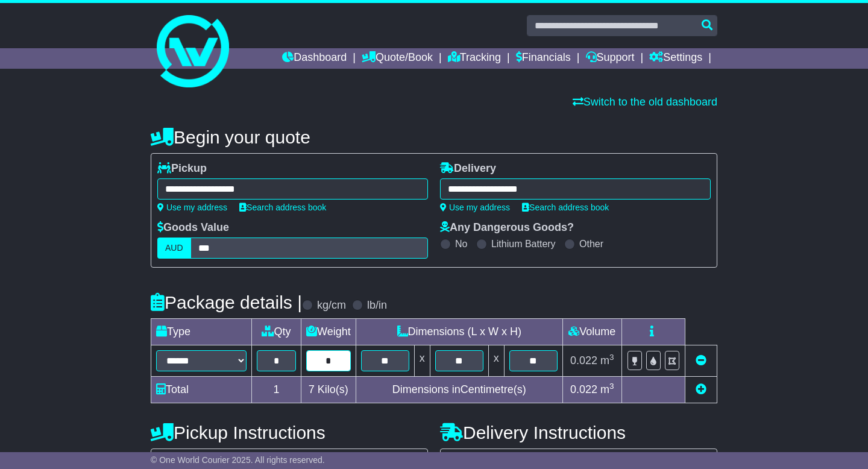 The image size is (868, 469). What do you see at coordinates (331, 306) in the screenshot?
I see `label: kg/cm` at bounding box center [331, 306].